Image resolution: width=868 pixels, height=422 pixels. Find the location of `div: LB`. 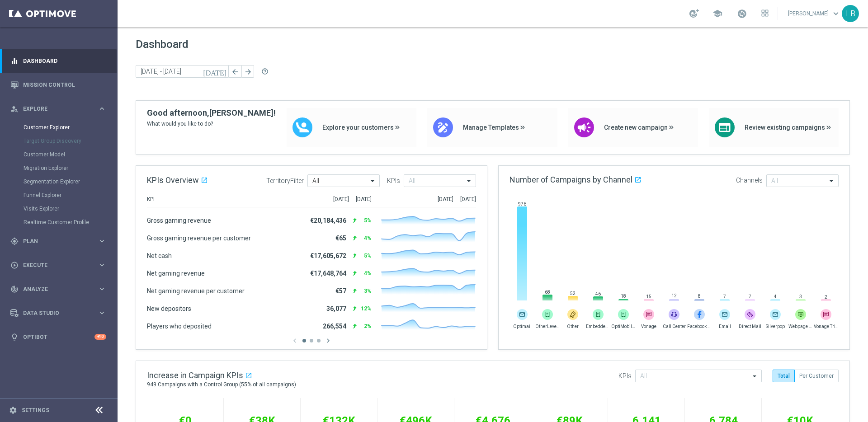

div: LB is located at coordinates (850, 13).